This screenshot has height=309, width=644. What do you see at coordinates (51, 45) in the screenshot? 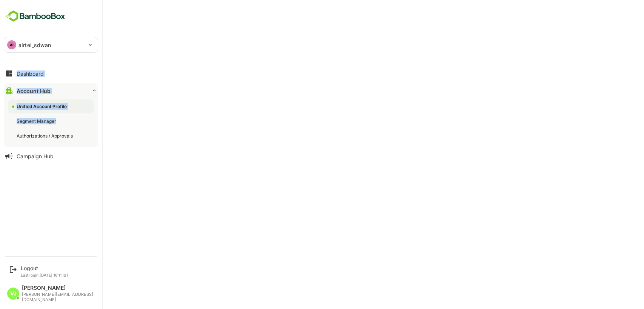
I see `div: AIairtel_sdwan` at bounding box center [51, 45].